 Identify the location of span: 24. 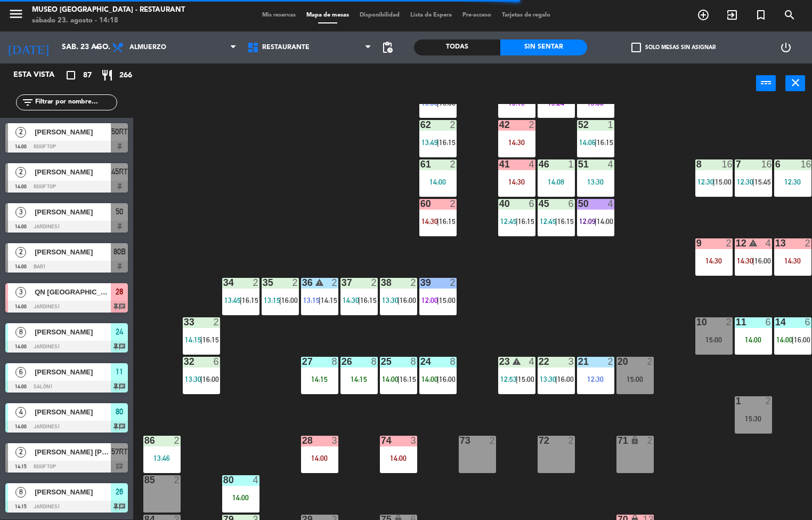
(120, 332).